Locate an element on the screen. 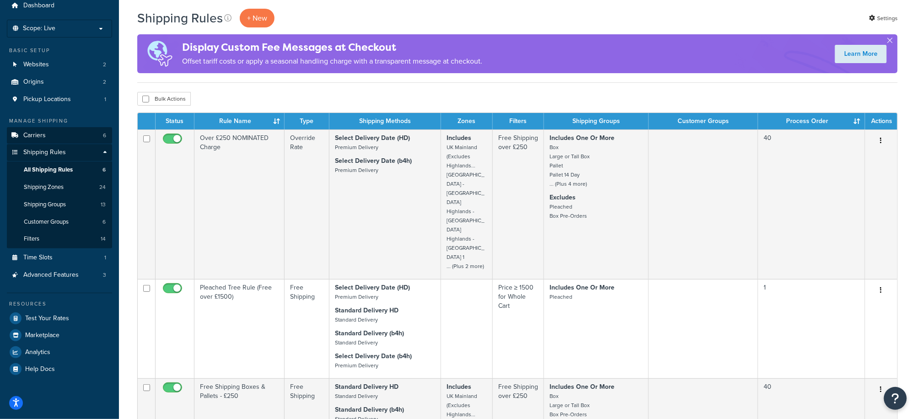  h4: Display Custom Fee Messages at Checkout is located at coordinates (332, 47).